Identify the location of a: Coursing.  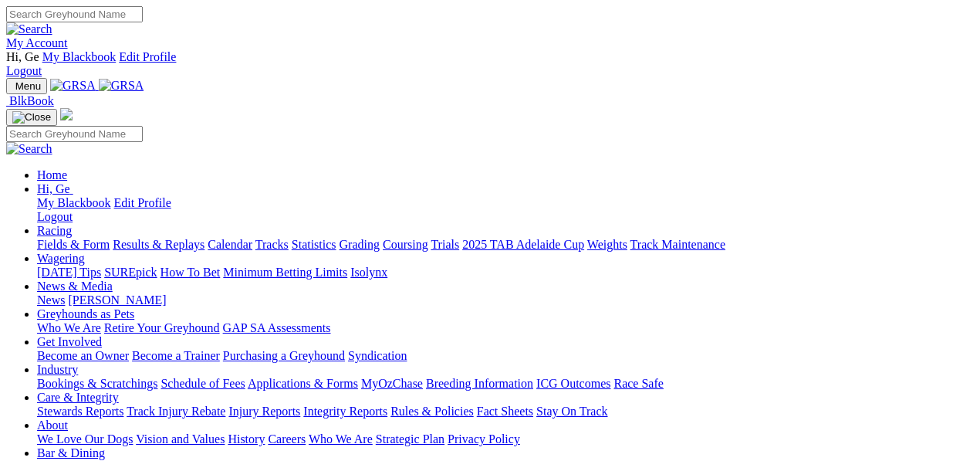
(405, 244).